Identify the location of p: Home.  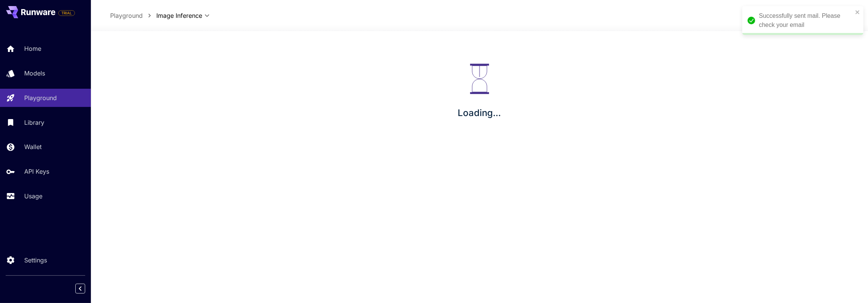
(33, 49).